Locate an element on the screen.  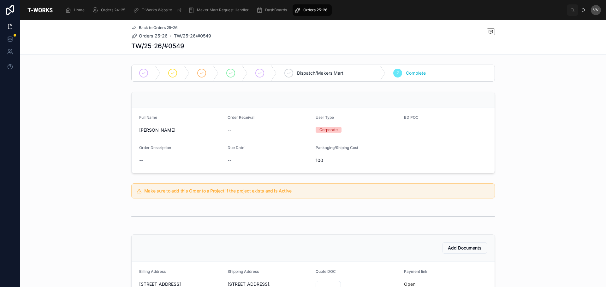
span: Payment link is located at coordinates (416, 272).